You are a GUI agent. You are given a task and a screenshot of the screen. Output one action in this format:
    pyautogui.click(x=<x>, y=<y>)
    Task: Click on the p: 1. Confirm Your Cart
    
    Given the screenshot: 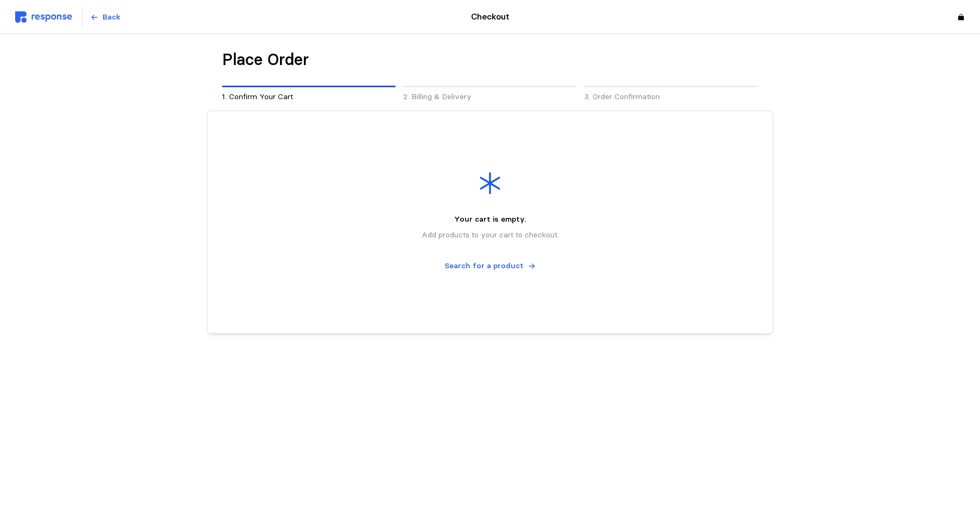 What is the action you would take?
    pyautogui.click(x=309, y=97)
    